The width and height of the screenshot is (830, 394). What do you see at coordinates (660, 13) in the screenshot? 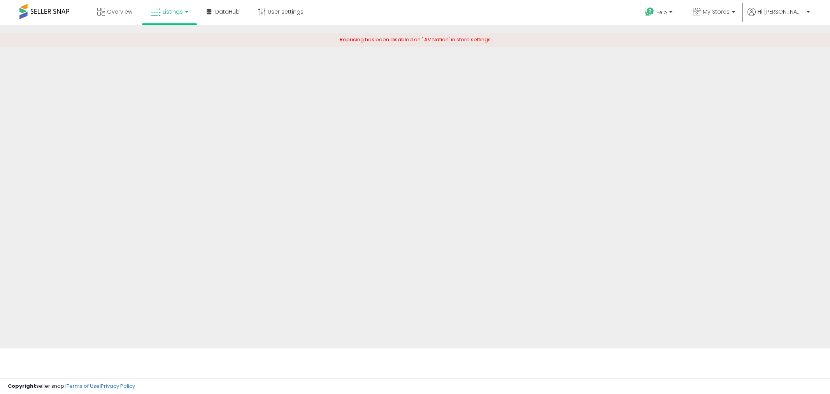
I see `a: Help` at bounding box center [660, 13].